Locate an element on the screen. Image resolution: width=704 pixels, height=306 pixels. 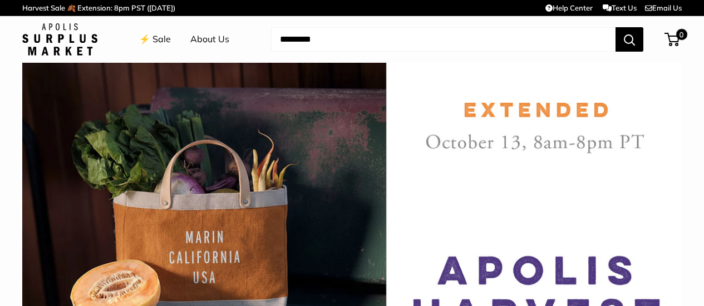
img: Apolis: Surplus Market is located at coordinates (60, 39).